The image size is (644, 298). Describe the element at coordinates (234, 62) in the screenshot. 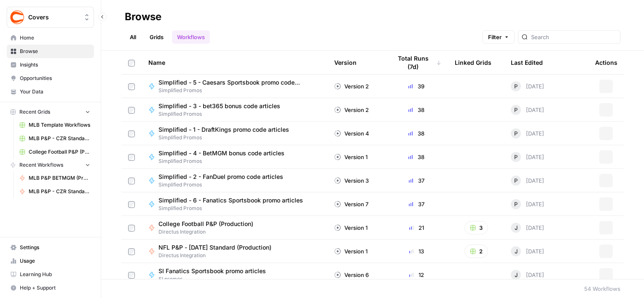

I see `div: Name` at that location.